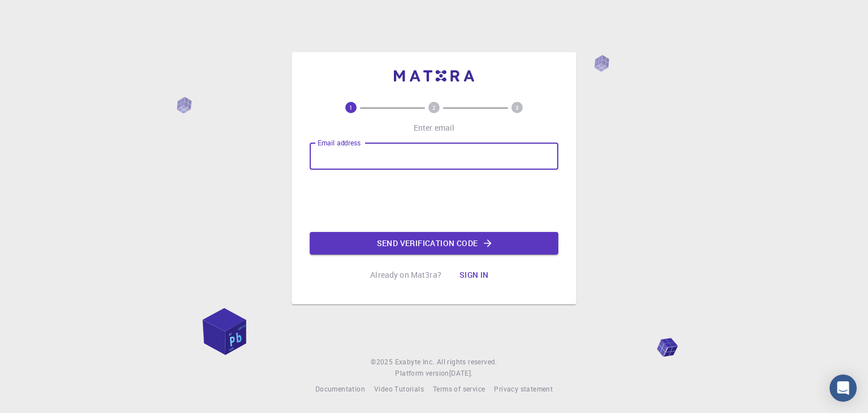 This screenshot has height=413, width=868. What do you see at coordinates (339, 143) in the screenshot?
I see `label: Email address` at bounding box center [339, 143].